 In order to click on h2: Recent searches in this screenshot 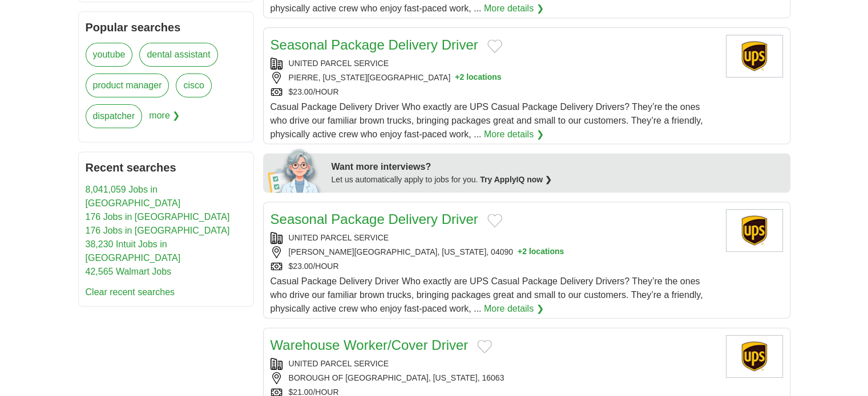, I will do `click(166, 168)`.